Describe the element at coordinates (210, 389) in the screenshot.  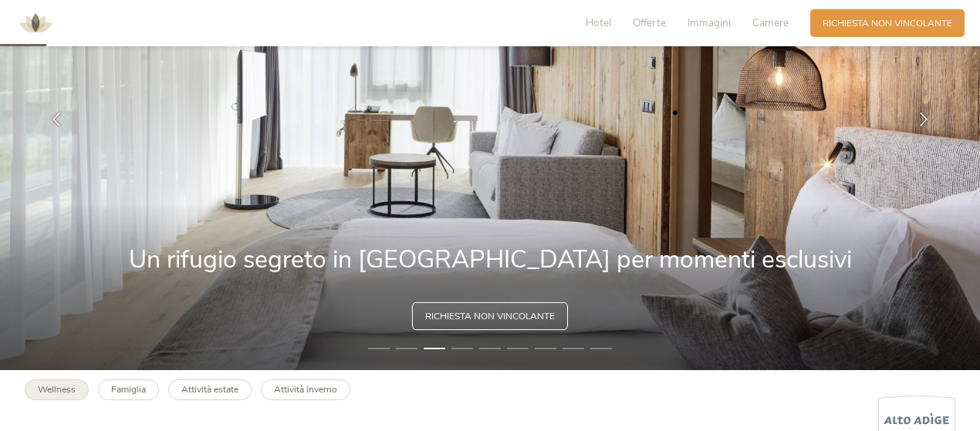
I see `b: Attività estate` at that location.